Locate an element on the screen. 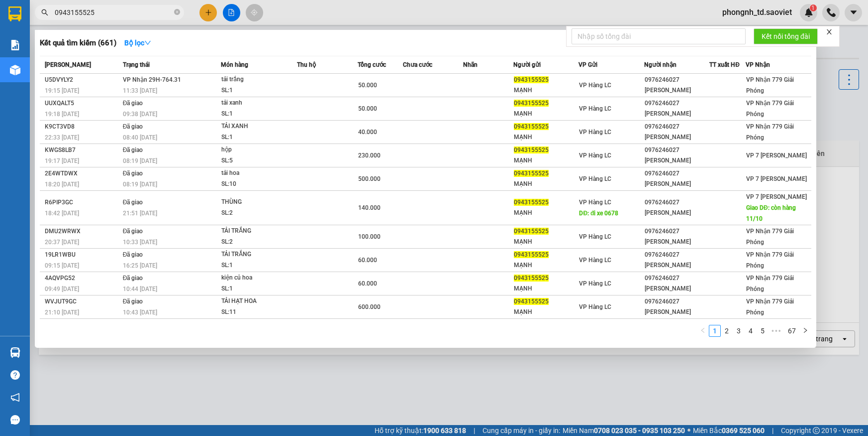  div: tải hoa is located at coordinates (259, 173).